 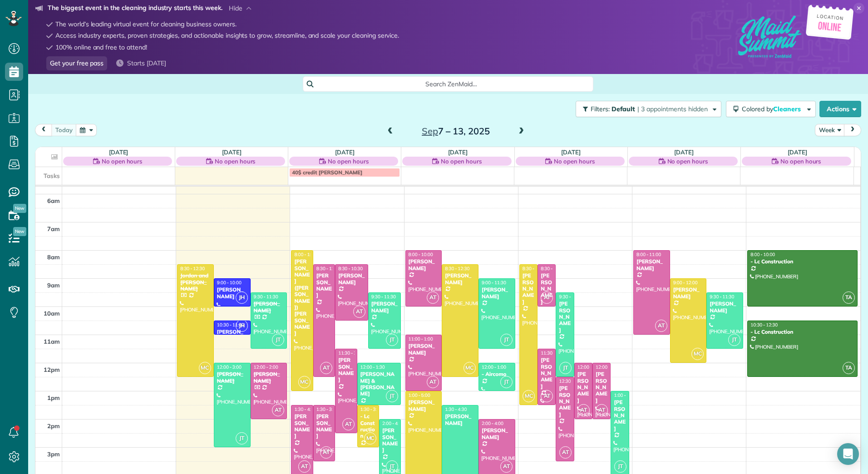 What do you see at coordinates (52, 370) in the screenshot?
I see `span: 12pm` at bounding box center [52, 370].